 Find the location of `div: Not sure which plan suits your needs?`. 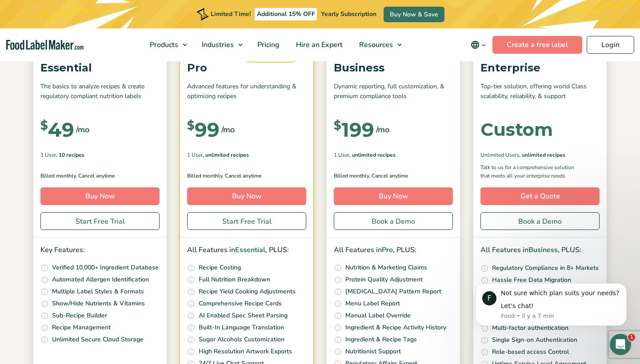

div: Not sure which plan suits your needs? is located at coordinates (98, 23).